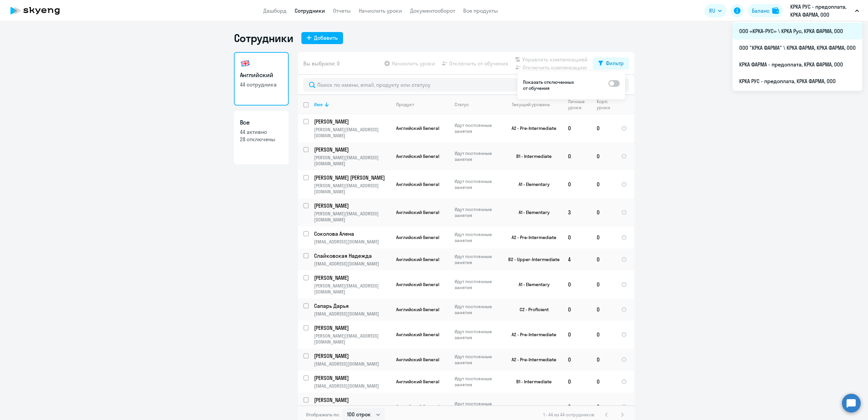 The image size is (868, 420). I want to click on div: Личные уроки, so click(579, 104).